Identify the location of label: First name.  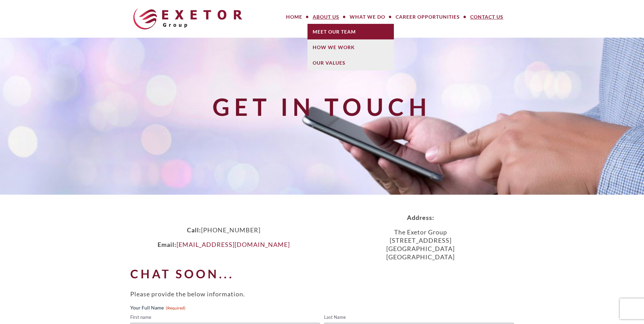
(225, 317).